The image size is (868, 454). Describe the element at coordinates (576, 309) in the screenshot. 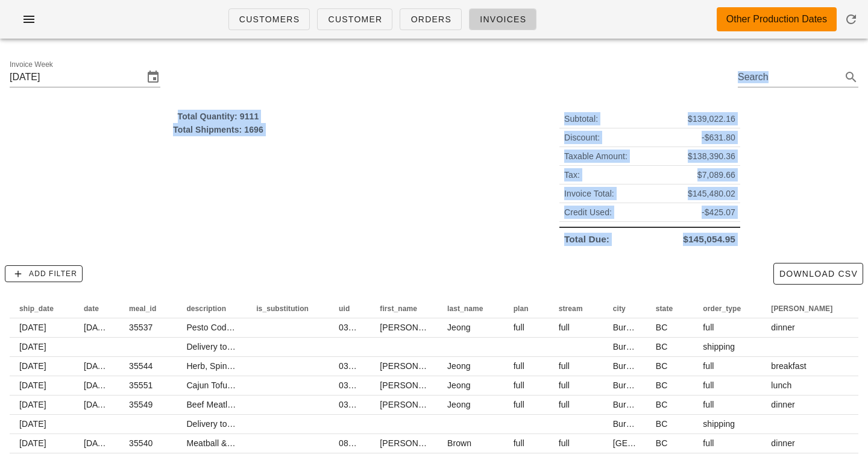

I see `th: stream: Not sorted. Activate to sort ascending.` at that location.